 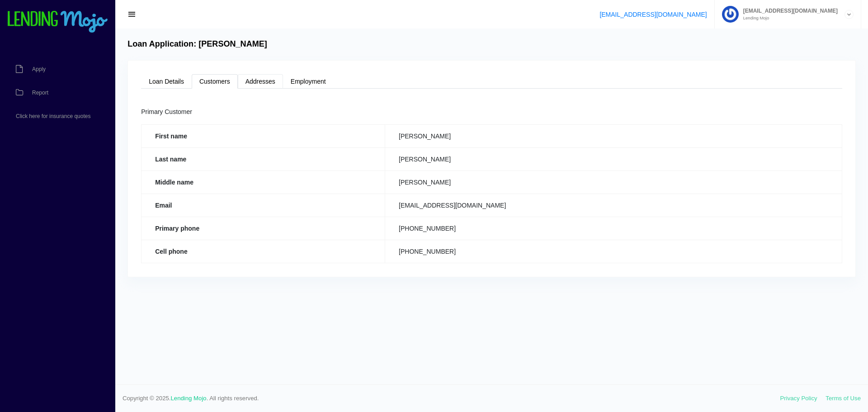 I want to click on a: Lending Mojo, so click(x=189, y=398).